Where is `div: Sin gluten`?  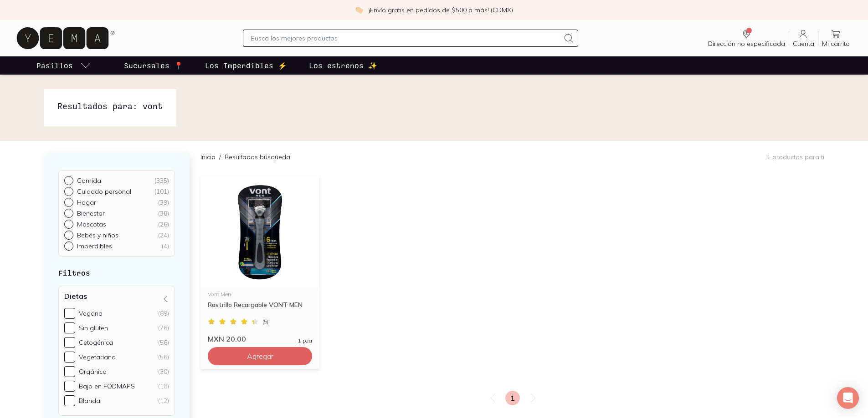 div: Sin gluten is located at coordinates (94, 328).